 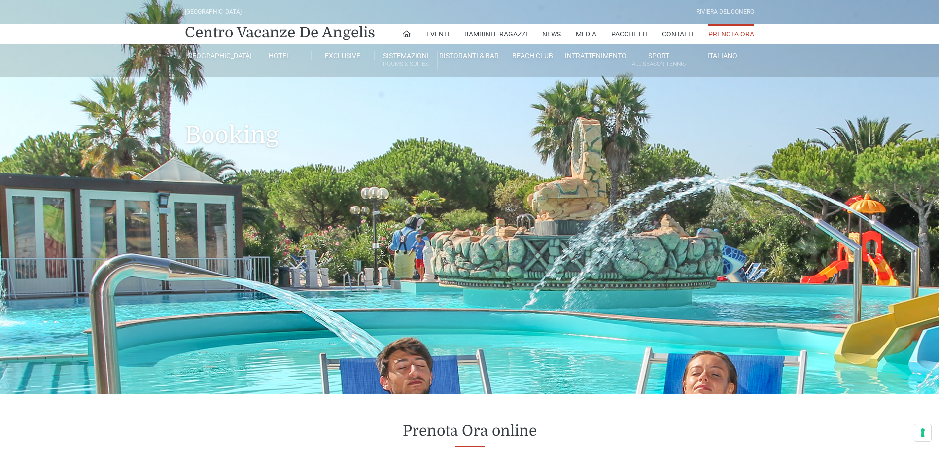 I want to click on a: Exclusive, so click(x=343, y=56).